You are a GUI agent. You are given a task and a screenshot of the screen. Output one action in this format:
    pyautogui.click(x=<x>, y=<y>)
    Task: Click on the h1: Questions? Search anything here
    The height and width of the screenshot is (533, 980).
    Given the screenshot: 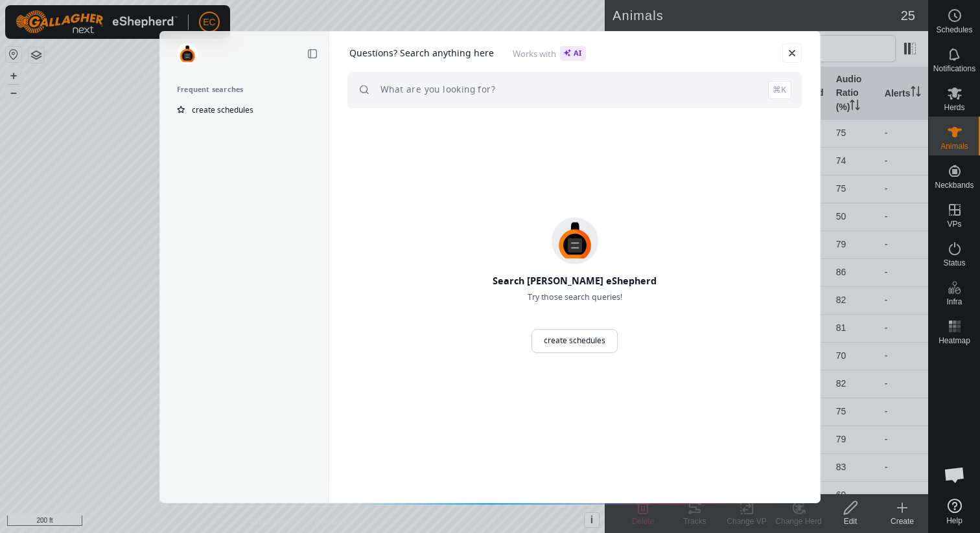 What is the action you would take?
    pyautogui.click(x=421, y=53)
    